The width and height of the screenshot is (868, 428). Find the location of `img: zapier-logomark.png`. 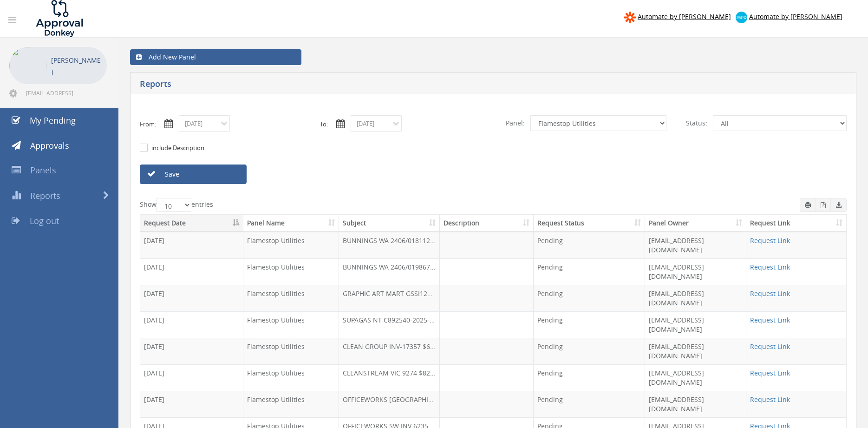

img: zapier-logomark.png is located at coordinates (630, 17).